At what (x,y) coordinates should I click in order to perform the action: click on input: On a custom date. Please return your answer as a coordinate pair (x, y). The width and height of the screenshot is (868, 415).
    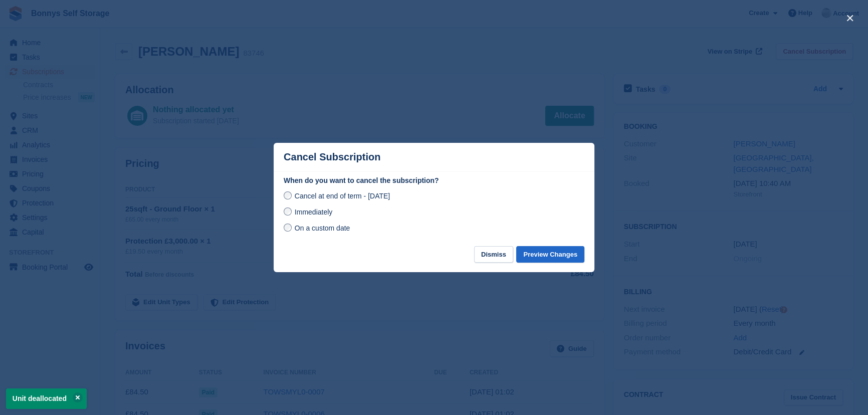
    Looking at the image, I should click on (287, 227).